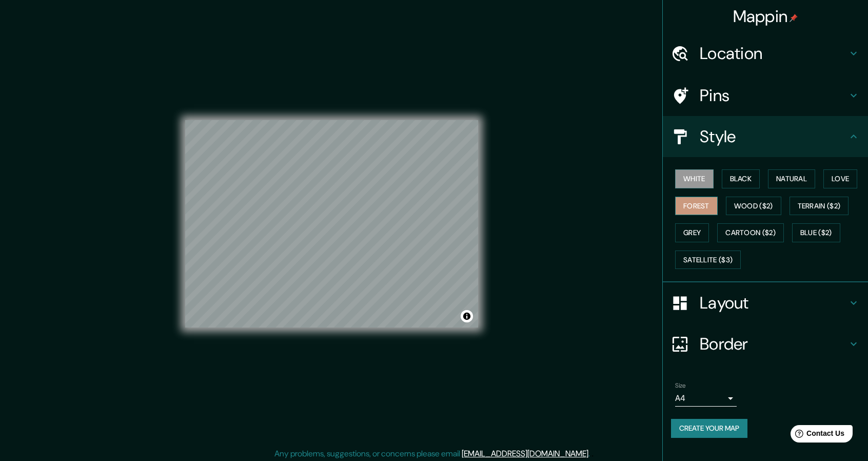 This screenshot has width=868, height=461. I want to click on button: Grey, so click(691, 233).